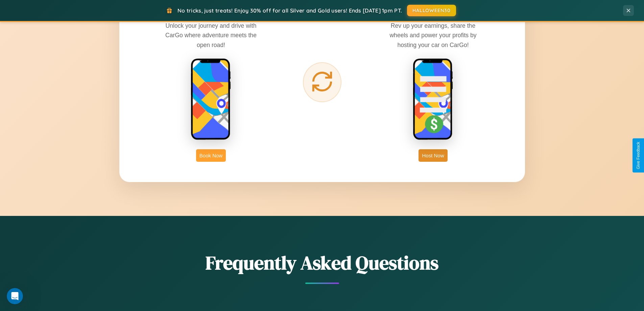  What do you see at coordinates (433, 35) in the screenshot?
I see `p: Rev up your earnings, share the wheels and power your profits by hosting your car on CarGo!` at bounding box center [433, 35].